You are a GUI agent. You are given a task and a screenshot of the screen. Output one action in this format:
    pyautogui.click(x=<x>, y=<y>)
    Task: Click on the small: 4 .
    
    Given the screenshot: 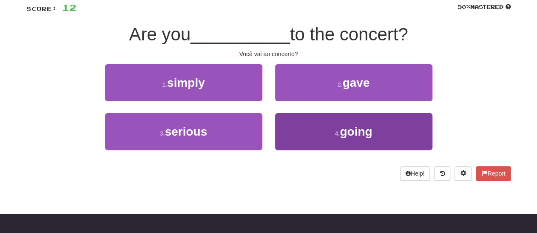 What is the action you would take?
    pyautogui.click(x=338, y=134)
    